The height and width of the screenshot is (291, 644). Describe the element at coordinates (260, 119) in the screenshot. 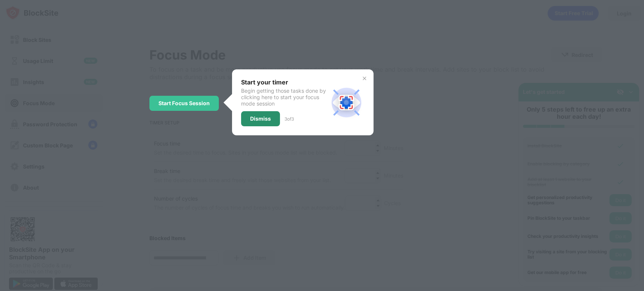

I see `div: Dismiss` at that location.